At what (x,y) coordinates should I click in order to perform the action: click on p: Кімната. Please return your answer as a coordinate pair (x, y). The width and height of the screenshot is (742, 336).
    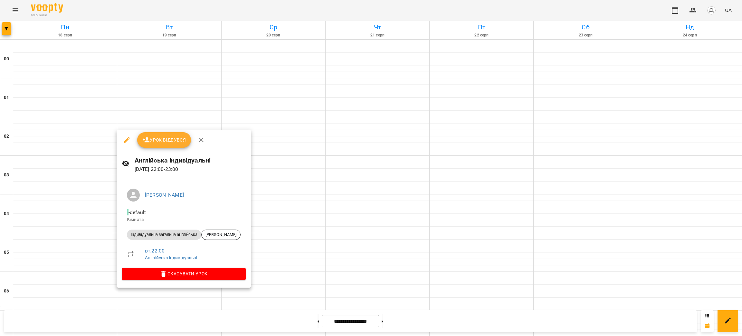
    Looking at the image, I should click on (184, 219).